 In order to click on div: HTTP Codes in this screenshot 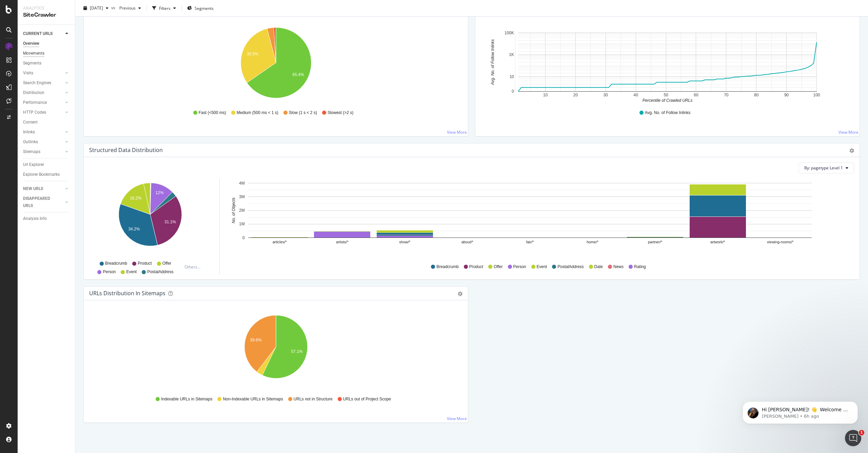, I will do `click(35, 112)`.